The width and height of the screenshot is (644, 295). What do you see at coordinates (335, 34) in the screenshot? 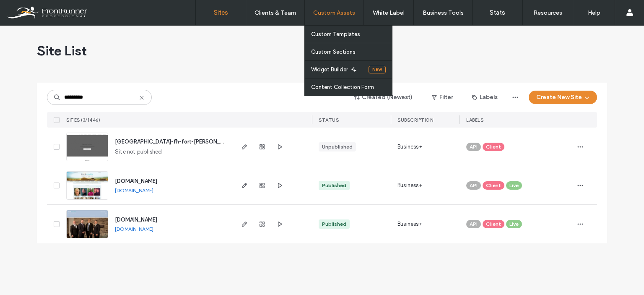
I see `label: Custom Templates` at bounding box center [335, 34].